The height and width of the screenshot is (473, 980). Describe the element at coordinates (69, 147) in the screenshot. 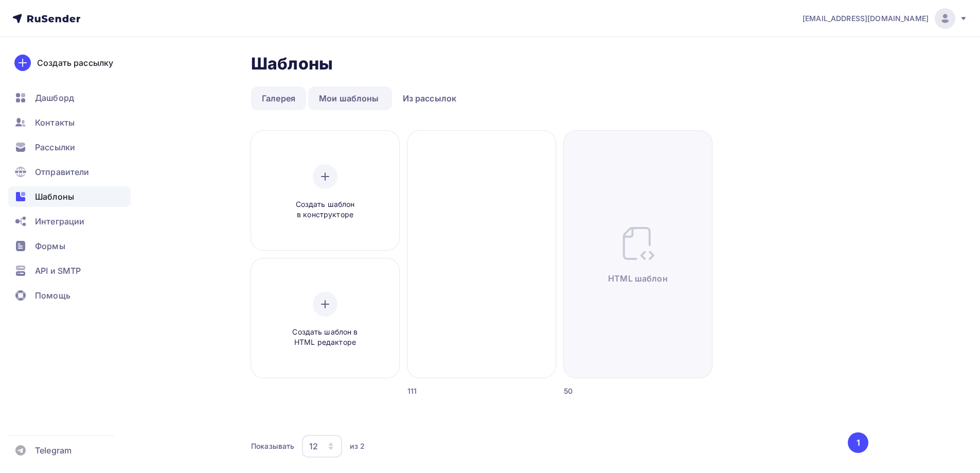

I see `a: Рассылки` at that location.